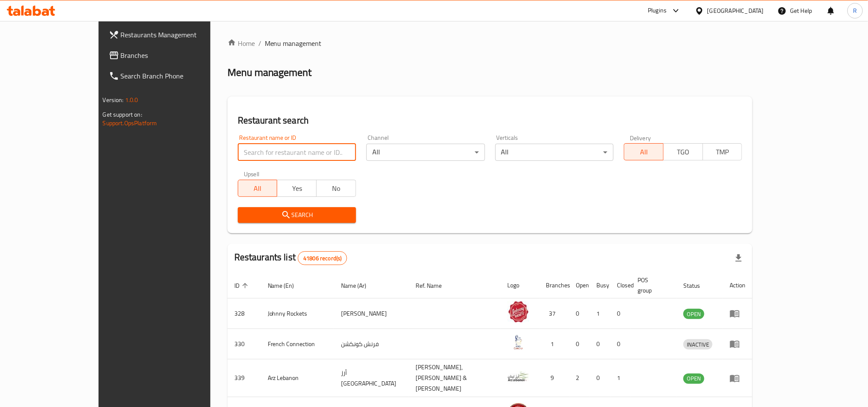 This screenshot has height=407, width=868. I want to click on h2: Restaurants list, so click(291, 258).